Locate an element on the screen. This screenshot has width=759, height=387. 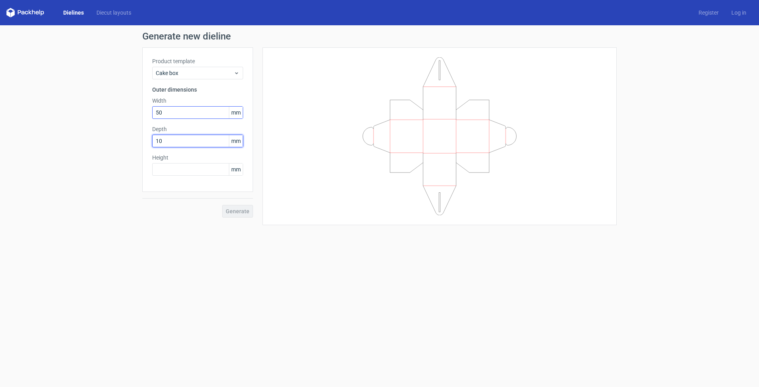
a: Diecut layouts is located at coordinates (114, 13).